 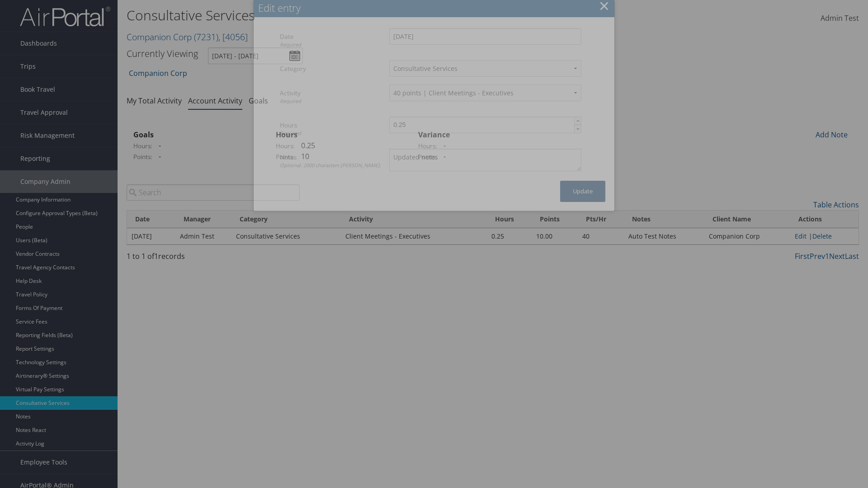 What do you see at coordinates (583, 191) in the screenshot?
I see `button: Update` at bounding box center [583, 191].